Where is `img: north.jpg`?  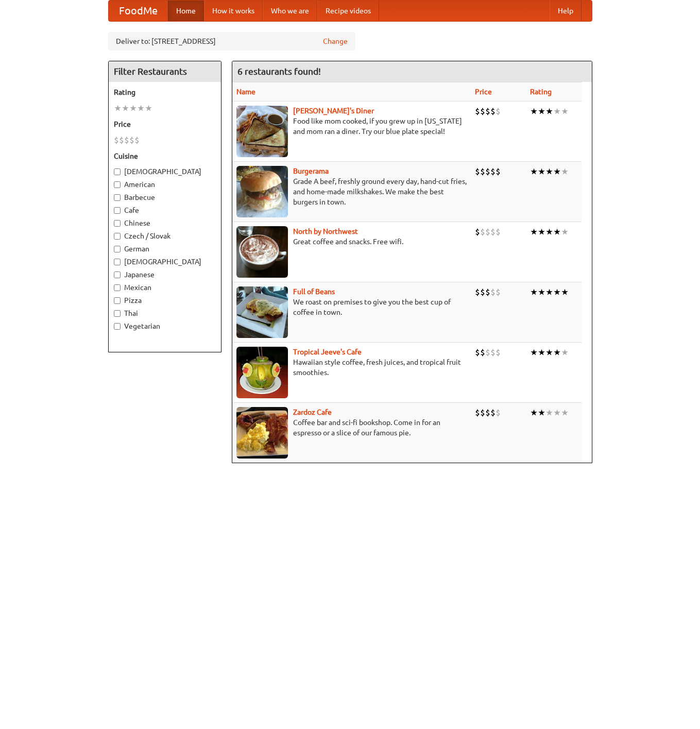
img: north.jpg is located at coordinates (262, 252).